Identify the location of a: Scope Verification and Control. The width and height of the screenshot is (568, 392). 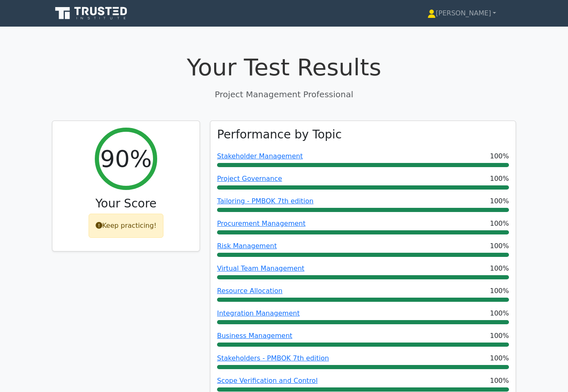
(267, 380).